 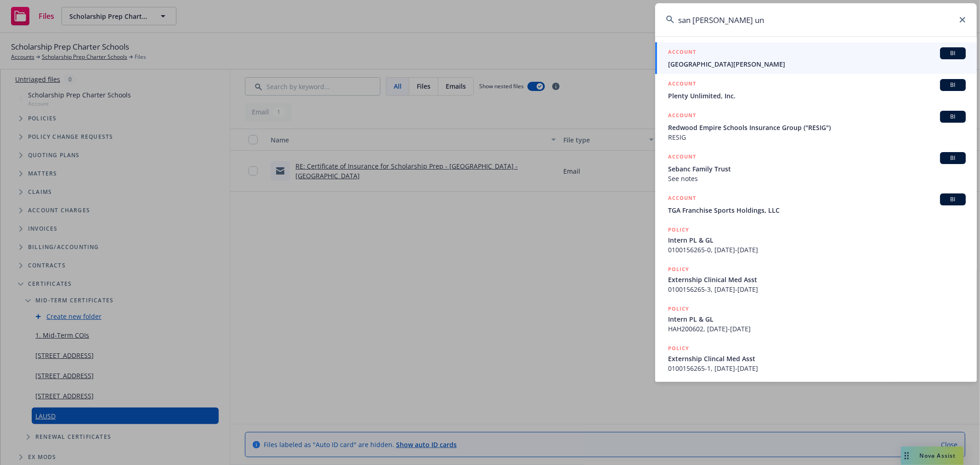 I want to click on span: Plenty Unlimited, Inc., so click(x=817, y=96).